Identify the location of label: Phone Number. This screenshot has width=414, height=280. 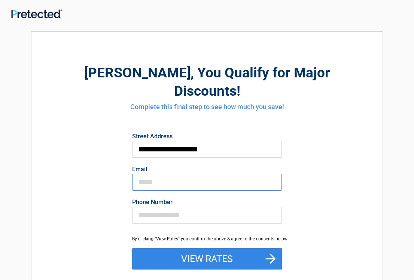
(207, 203).